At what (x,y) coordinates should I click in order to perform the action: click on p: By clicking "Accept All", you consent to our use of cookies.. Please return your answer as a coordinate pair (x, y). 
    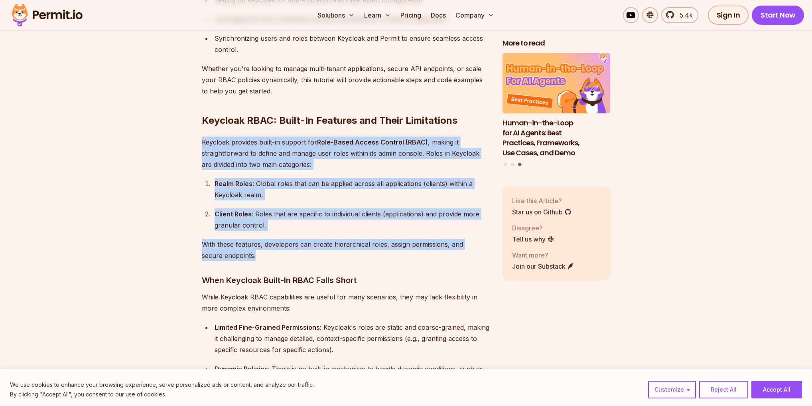
    Looking at the image, I should click on (162, 394).